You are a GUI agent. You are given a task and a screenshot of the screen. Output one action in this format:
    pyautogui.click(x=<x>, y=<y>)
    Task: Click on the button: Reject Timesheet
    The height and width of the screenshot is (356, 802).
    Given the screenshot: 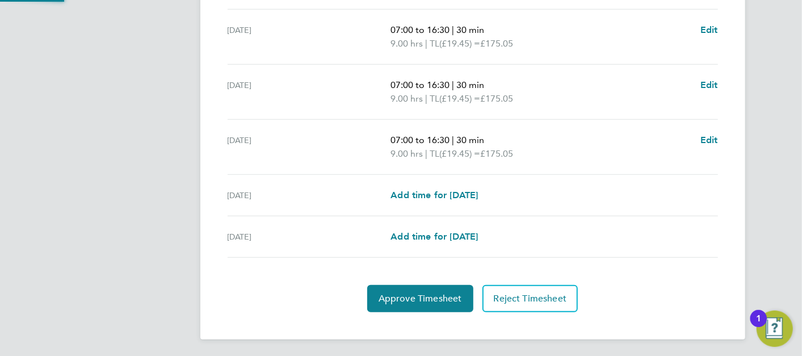 What is the action you would take?
    pyautogui.click(x=530, y=299)
    